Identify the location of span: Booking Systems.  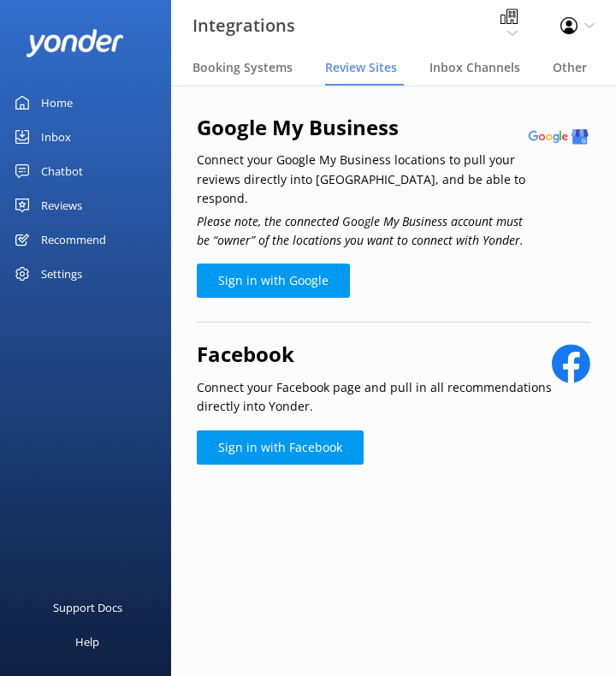
(242, 67).